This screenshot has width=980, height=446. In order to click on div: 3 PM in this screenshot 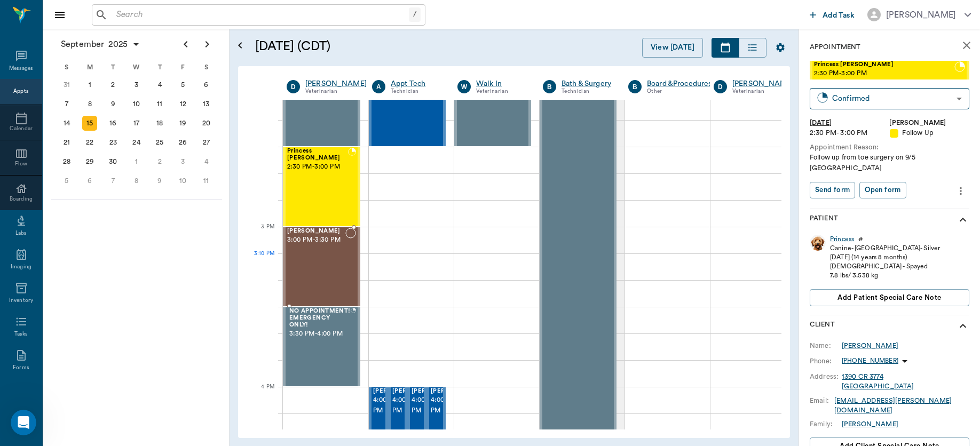, I will do `click(260, 234)`.